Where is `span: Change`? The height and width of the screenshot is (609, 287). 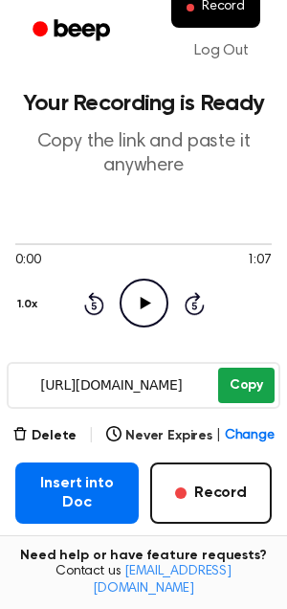 span: Change is located at coordinates (250, 436).